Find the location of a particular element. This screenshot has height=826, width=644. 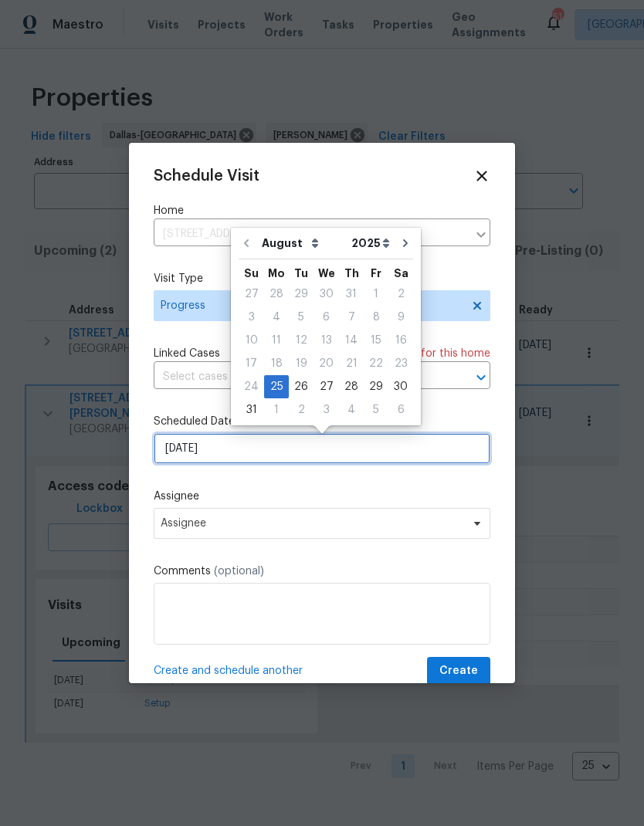

div: Thu Aug 28 2025 is located at coordinates (351, 387).